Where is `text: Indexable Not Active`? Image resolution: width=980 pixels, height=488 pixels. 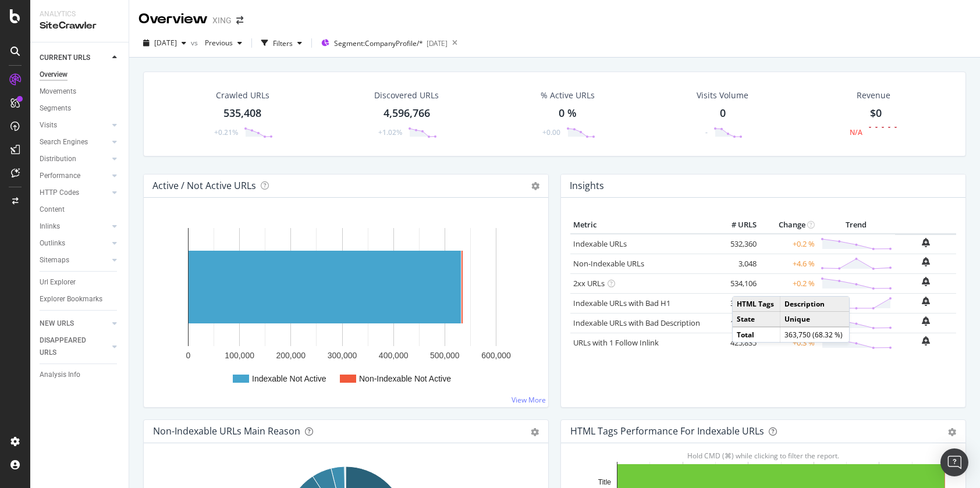
text: Indexable Not Active is located at coordinates (290, 379).